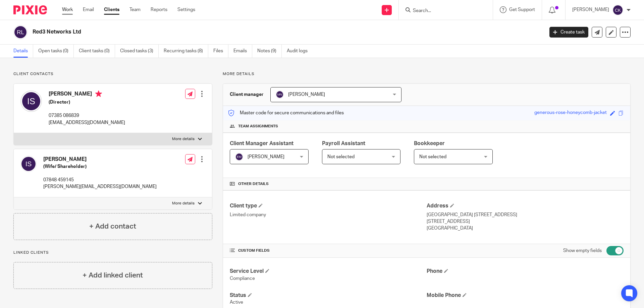 The width and height of the screenshot is (644, 308). I want to click on span: Other details, so click(253, 184).